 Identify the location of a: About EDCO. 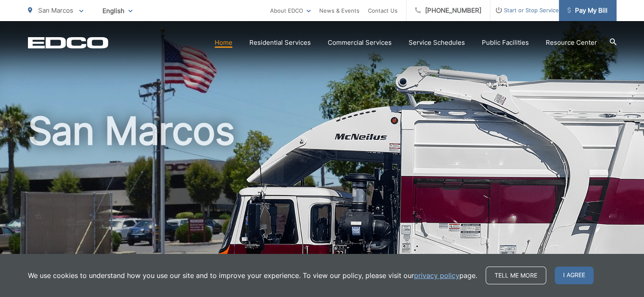
(290, 11).